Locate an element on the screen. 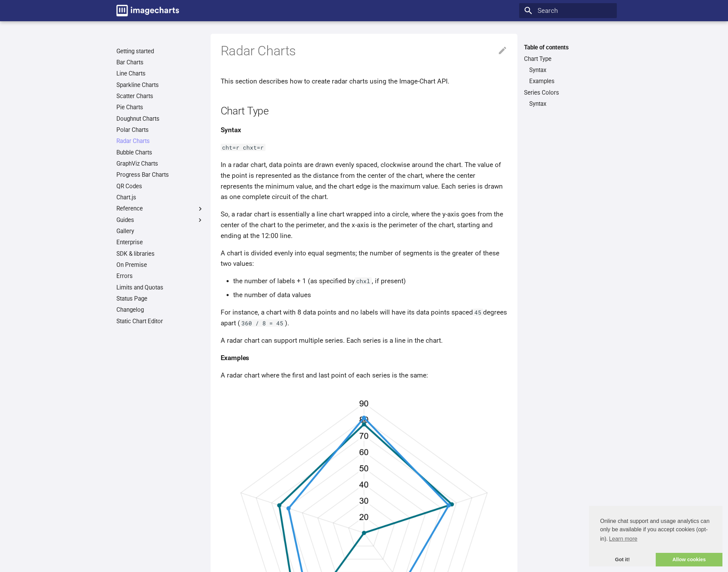 This screenshot has width=728, height=572. span: Online chat support and usage analytics can only be available if you accept cookies (opt-in). is located at coordinates (656, 531).